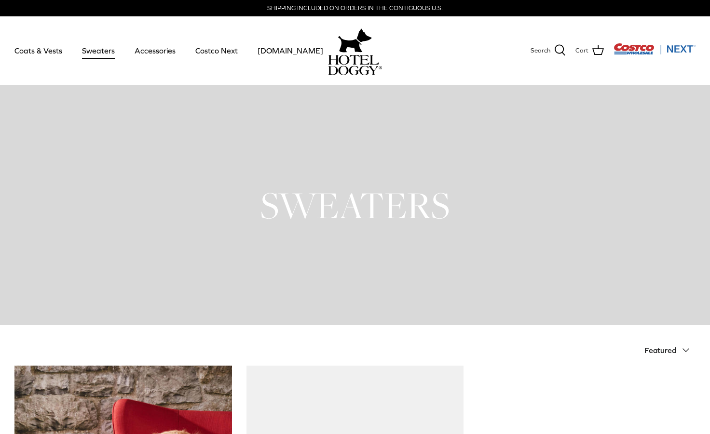  I want to click on a: Coats & Vests, so click(38, 51).